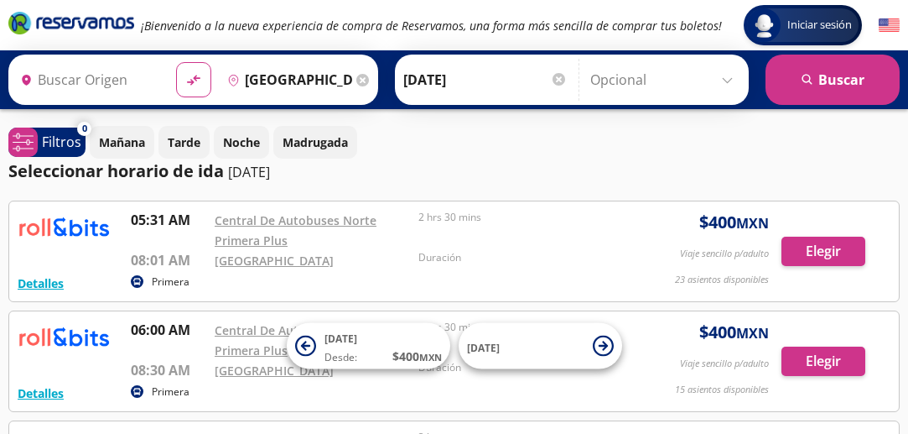 The width and height of the screenshot is (908, 434). I want to click on input: Opcional, so click(665, 80).